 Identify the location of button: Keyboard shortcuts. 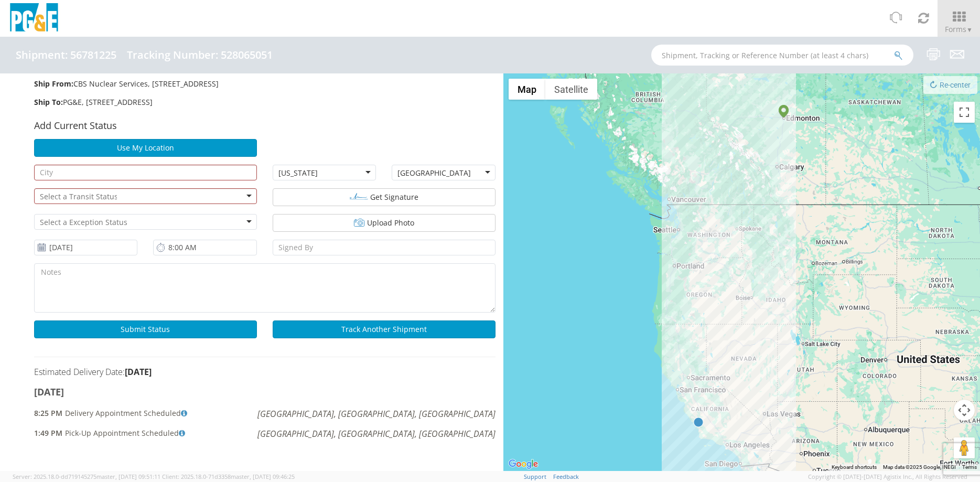
(855, 468).